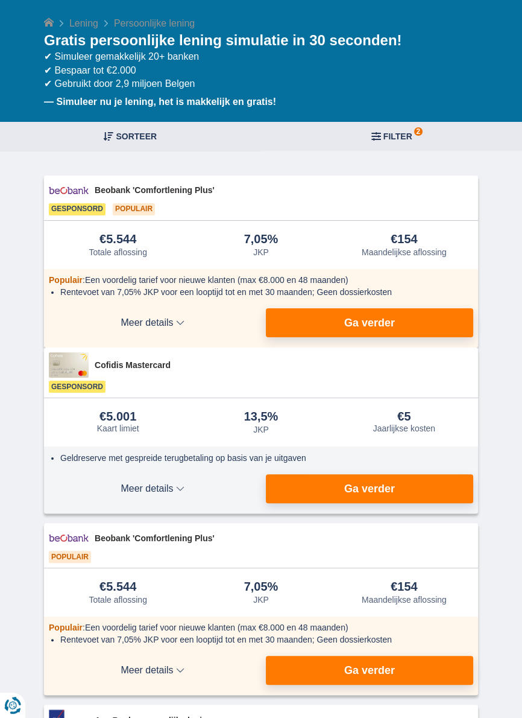  I want to click on a: Lening, so click(84, 23).